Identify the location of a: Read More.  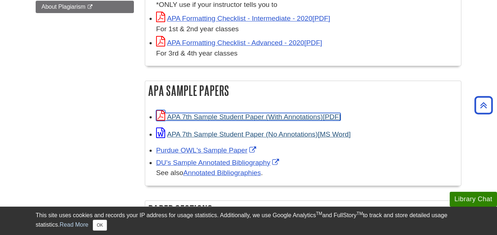
(74, 225).